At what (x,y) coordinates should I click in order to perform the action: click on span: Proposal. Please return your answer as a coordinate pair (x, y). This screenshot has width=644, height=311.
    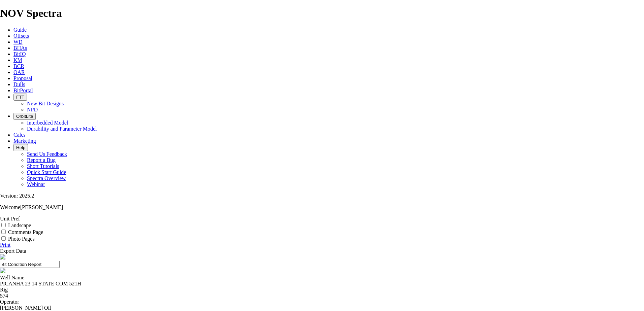
    Looking at the image, I should click on (23, 78).